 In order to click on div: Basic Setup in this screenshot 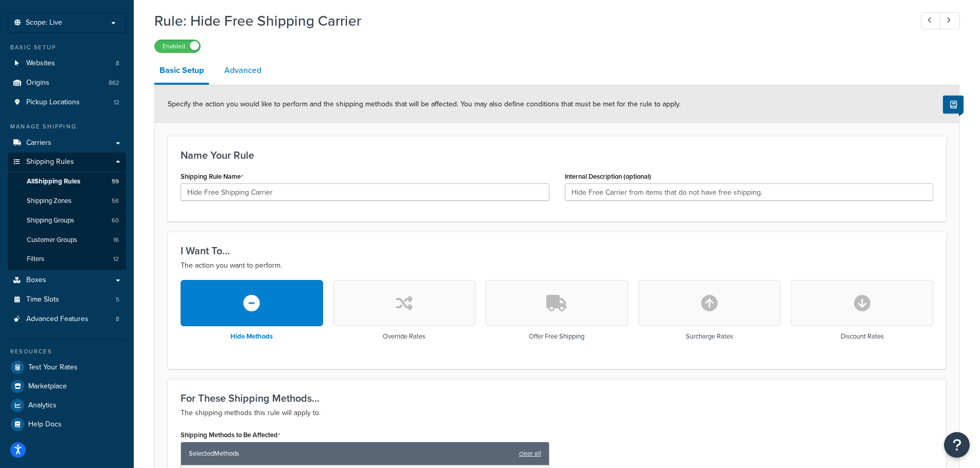, I will do `click(67, 47)`.